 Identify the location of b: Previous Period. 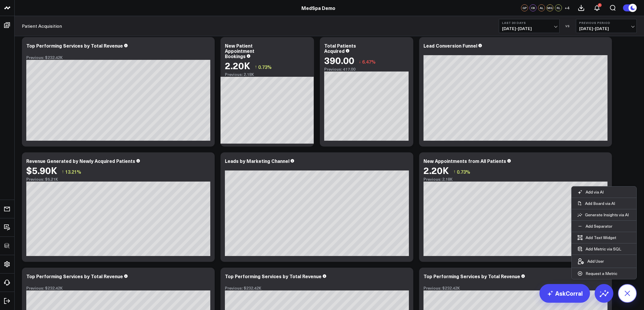
(606, 23).